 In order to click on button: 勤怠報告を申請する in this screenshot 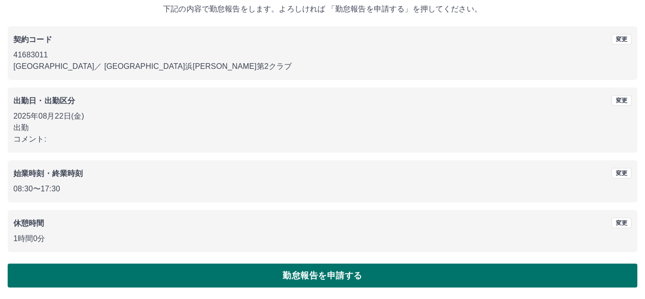, I will do `click(322, 275)`.